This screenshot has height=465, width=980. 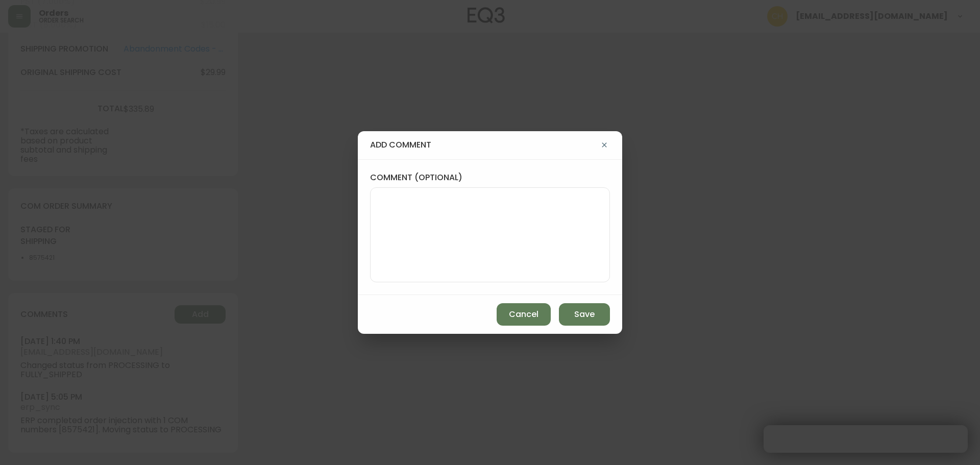 What do you see at coordinates (585, 315) in the screenshot?
I see `button: Save` at bounding box center [585, 315].